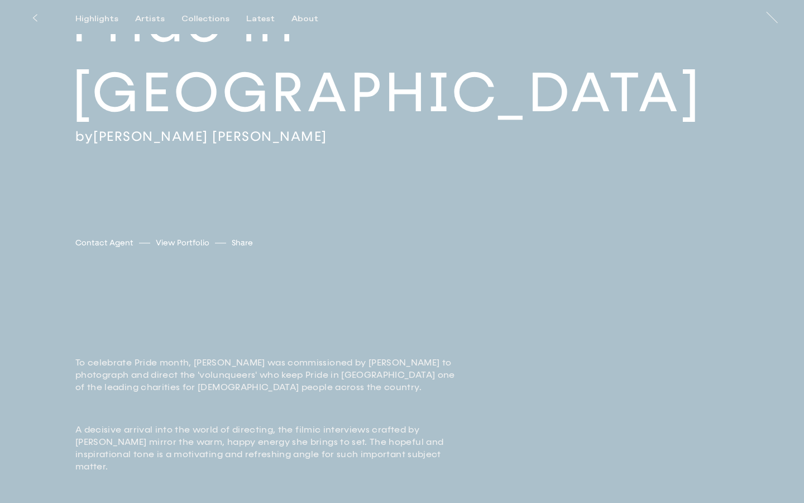  Describe the element at coordinates (97, 19) in the screenshot. I see `div: Highlights` at that location.